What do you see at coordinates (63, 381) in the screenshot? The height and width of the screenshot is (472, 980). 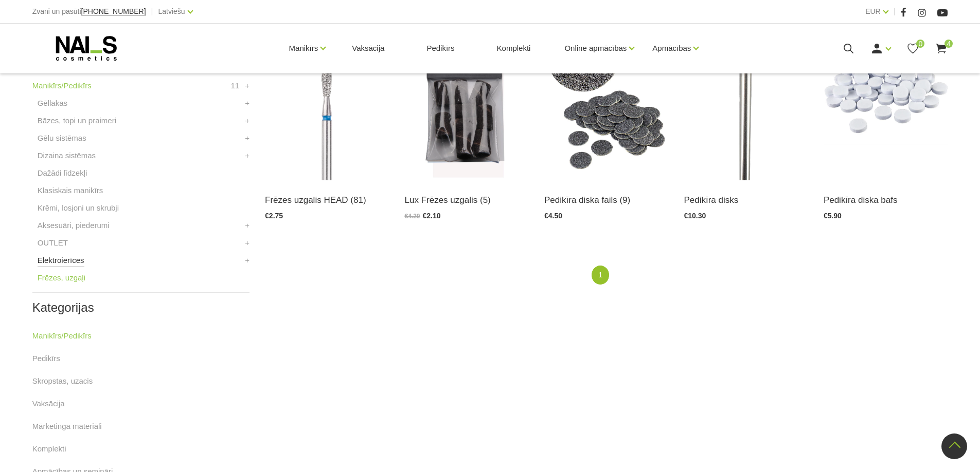 I see `a: Skropstas, uzacis` at bounding box center [63, 381].